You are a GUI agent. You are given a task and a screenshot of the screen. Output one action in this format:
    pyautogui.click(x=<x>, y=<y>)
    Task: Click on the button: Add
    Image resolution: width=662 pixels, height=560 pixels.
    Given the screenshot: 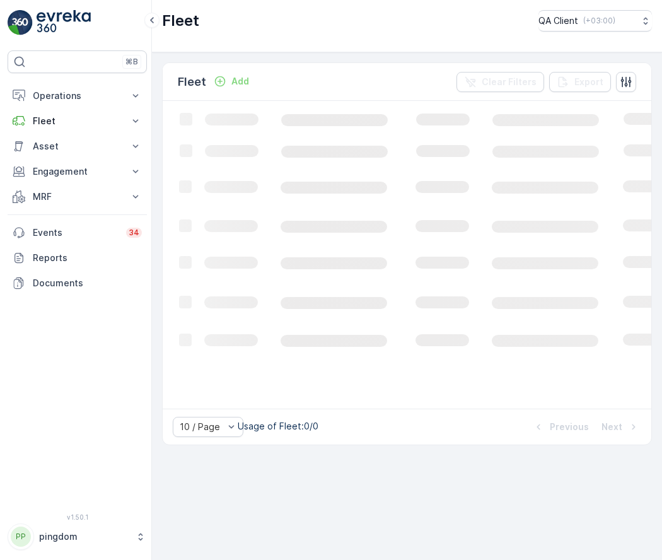 What is the action you would take?
    pyautogui.click(x=231, y=81)
    